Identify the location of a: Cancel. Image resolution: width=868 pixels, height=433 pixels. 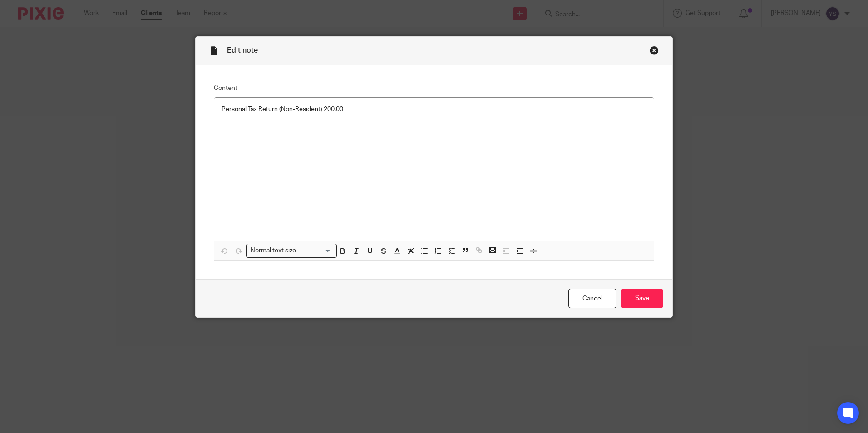
(593, 298).